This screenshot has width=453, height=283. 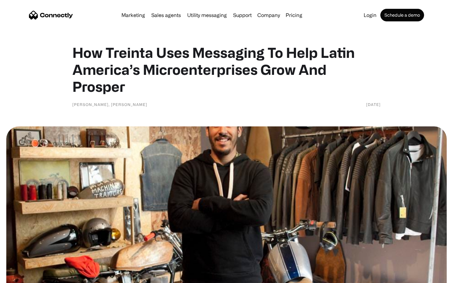 I want to click on a: Login, so click(x=370, y=15).